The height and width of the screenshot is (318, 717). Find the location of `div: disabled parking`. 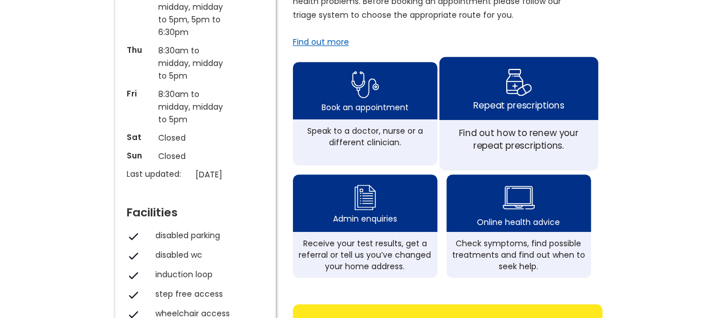

div: disabled parking is located at coordinates (207, 235).